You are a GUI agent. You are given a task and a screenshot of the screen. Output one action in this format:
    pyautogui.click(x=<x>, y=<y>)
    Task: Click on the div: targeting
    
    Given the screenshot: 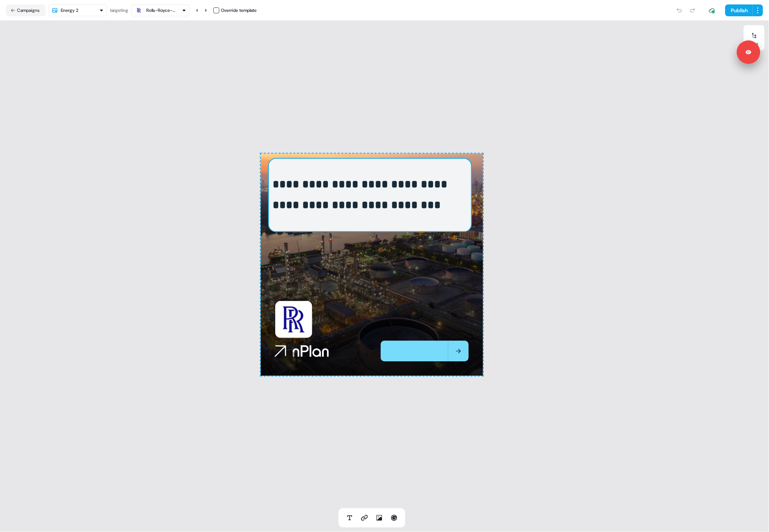 What is the action you would take?
    pyautogui.click(x=119, y=10)
    